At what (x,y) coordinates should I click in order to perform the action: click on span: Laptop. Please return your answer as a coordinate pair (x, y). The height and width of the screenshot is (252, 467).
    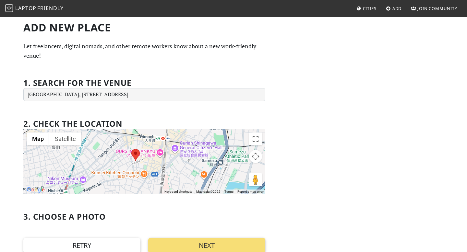
    Looking at the image, I should click on (26, 8).